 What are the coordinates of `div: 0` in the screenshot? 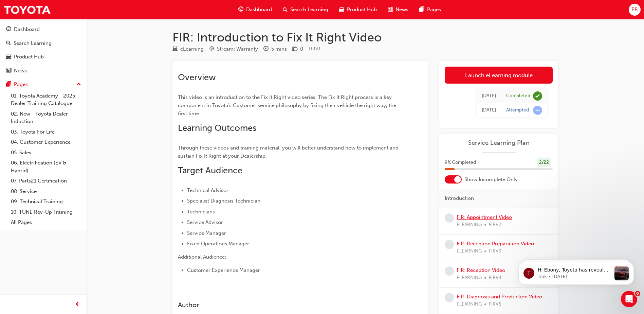 It's located at (302, 49).